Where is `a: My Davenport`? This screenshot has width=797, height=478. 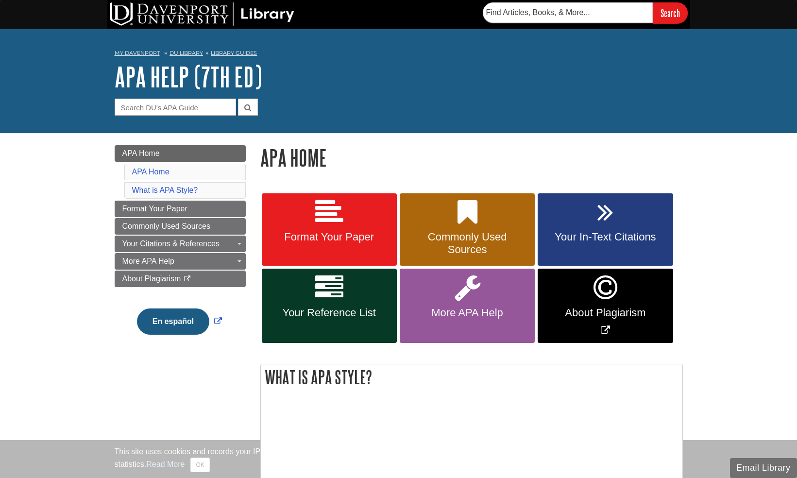
a: My Davenport is located at coordinates (137, 53).